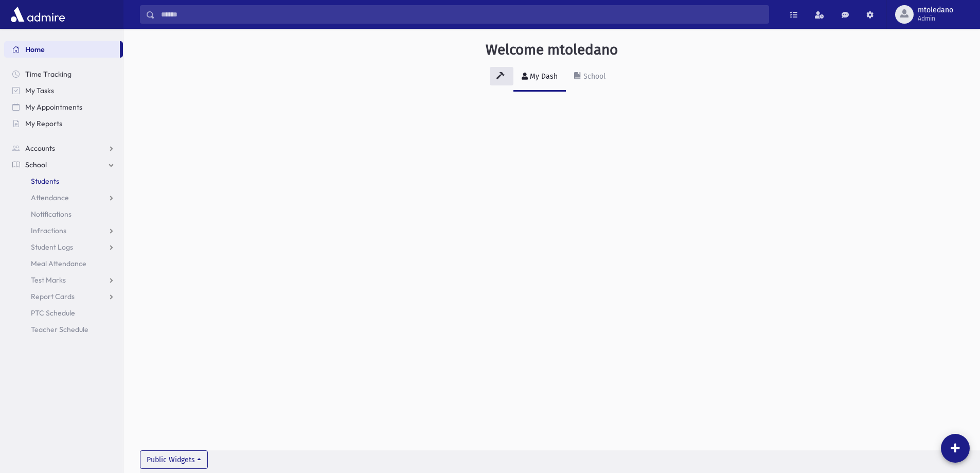  I want to click on a: My Reports, so click(63, 124).